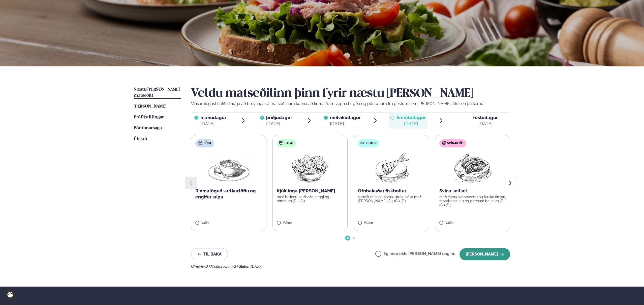  I want to click on span: (D ) Mjólkurvörur ,, so click(218, 266).